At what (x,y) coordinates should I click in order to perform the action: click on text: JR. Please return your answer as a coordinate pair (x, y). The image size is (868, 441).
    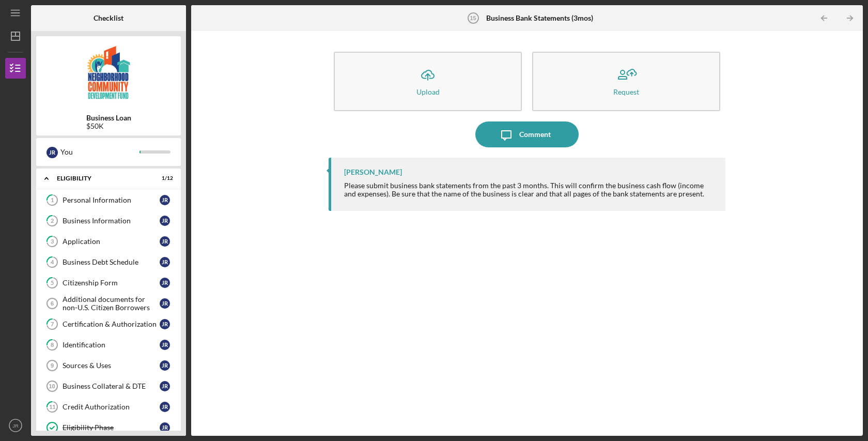
    Looking at the image, I should click on (15, 426).